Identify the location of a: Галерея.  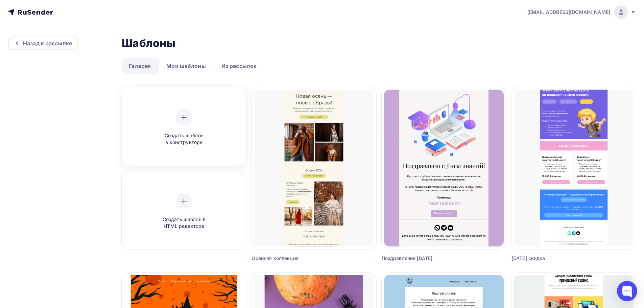
(140, 66).